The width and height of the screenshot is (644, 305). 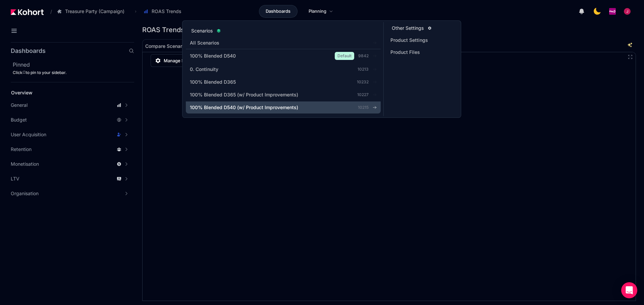 I want to click on button: Treasure Party (Campaign), so click(x=92, y=12).